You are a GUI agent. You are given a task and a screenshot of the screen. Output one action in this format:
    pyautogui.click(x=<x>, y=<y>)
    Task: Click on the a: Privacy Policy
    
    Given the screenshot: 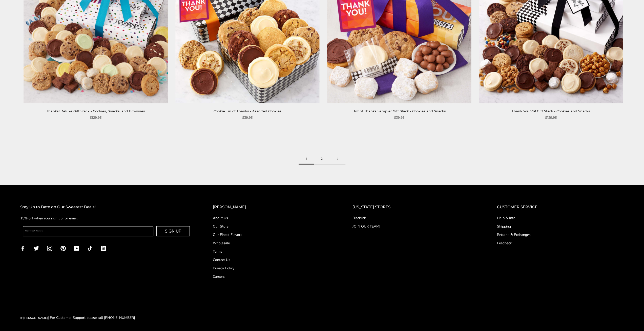 What is the action you would take?
    pyautogui.click(x=272, y=268)
    